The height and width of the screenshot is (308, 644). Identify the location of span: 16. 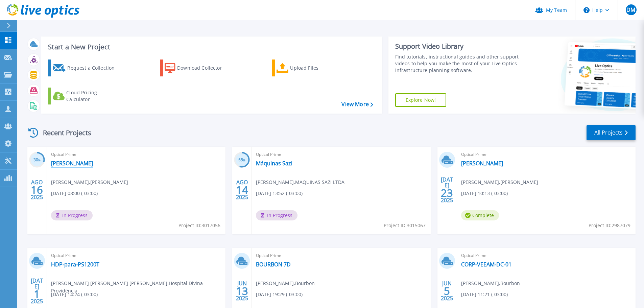
(37, 189).